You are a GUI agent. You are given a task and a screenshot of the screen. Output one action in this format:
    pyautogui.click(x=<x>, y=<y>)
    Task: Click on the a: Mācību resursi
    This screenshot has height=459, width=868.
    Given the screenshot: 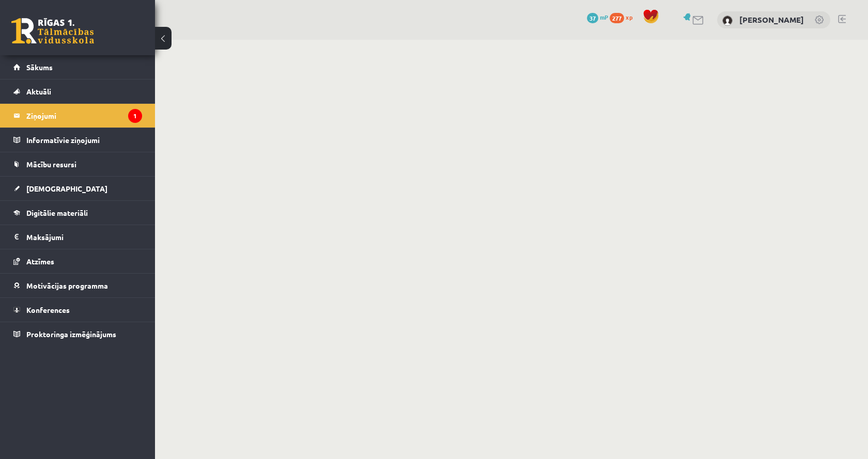 What is the action you would take?
    pyautogui.click(x=78, y=164)
    